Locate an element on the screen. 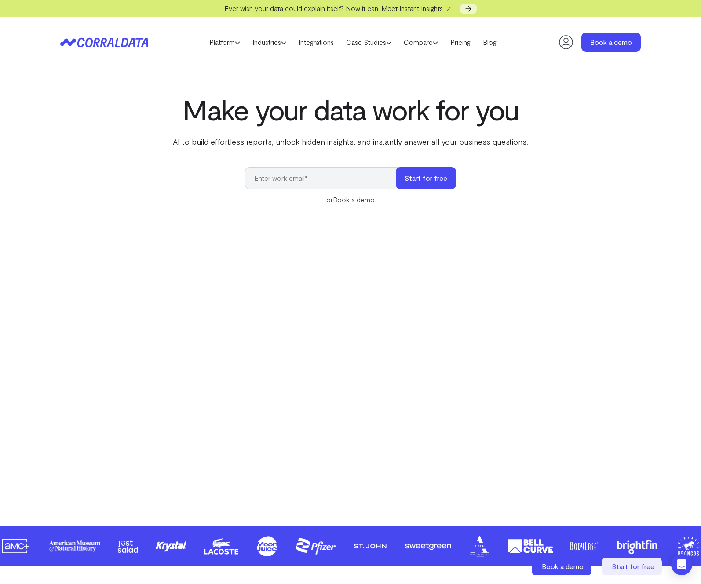 This screenshot has height=584, width=701. span: Book a demo is located at coordinates (563, 566).